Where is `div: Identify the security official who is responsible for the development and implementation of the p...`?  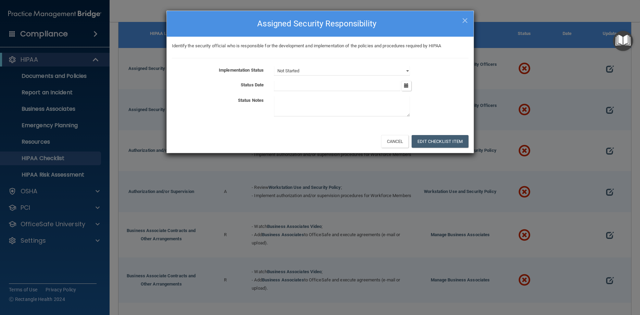 div: Identify the security official who is responsible for the development and implementation of the p... is located at coordinates (320, 46).